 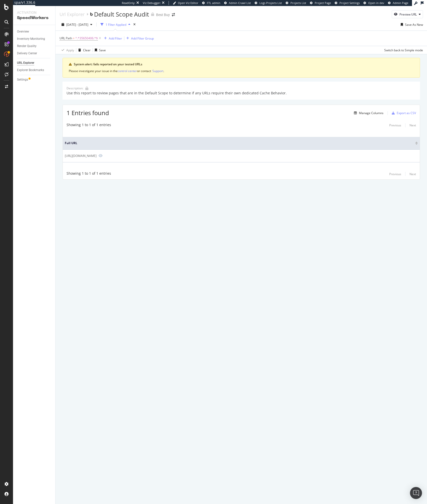 I want to click on span: URL Path, so click(x=66, y=38).